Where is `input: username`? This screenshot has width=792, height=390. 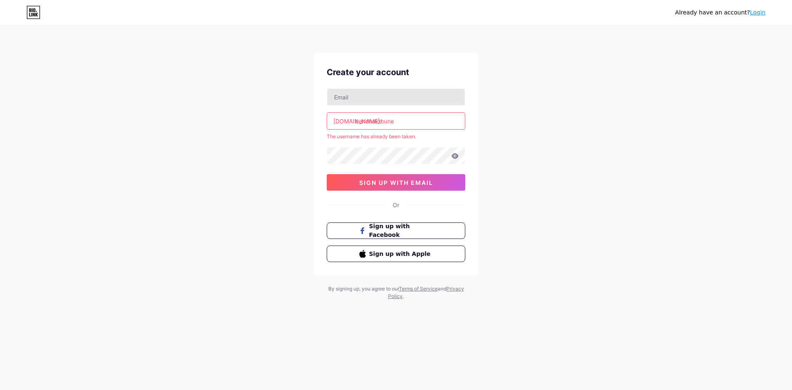 input: username is located at coordinates (396, 121).